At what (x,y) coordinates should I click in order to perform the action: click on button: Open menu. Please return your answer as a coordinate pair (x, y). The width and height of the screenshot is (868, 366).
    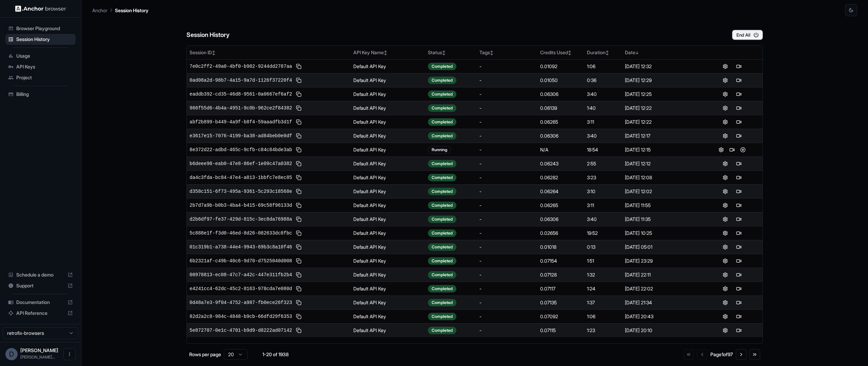
    Looking at the image, I should click on (70, 354).